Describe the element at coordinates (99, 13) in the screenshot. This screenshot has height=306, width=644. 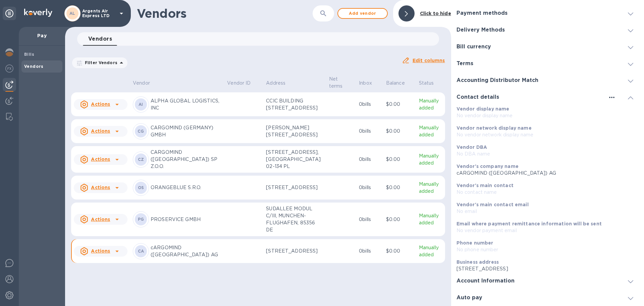
I see `p: Argents Air Express LTD` at that location.